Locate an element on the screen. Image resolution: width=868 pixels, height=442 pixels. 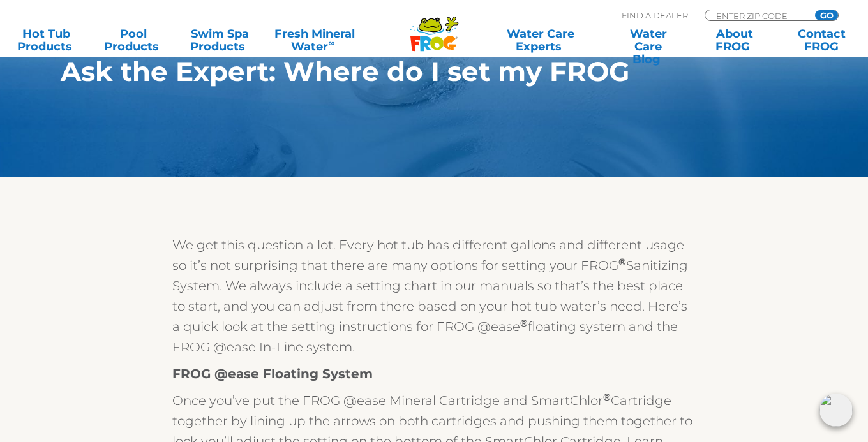
a: Water CareBlog is located at coordinates (648, 40).